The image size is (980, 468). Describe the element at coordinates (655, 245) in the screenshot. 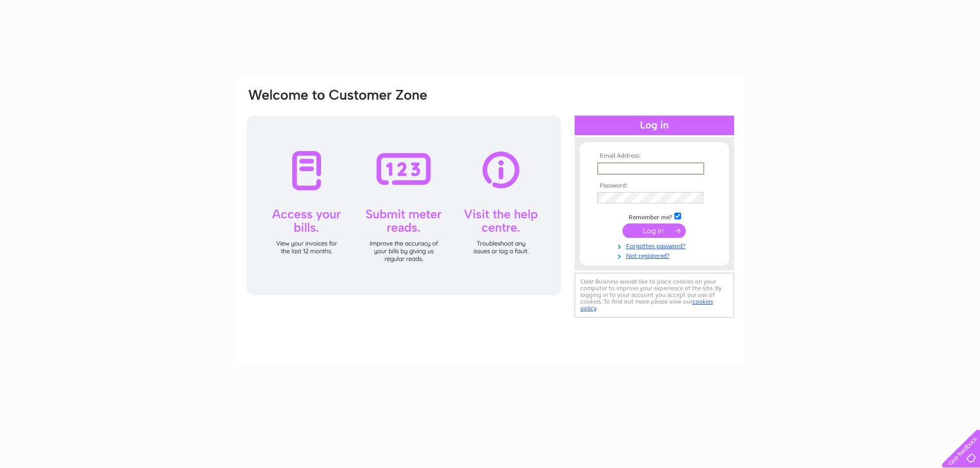

I see `a: Forgotten password?` at that location.